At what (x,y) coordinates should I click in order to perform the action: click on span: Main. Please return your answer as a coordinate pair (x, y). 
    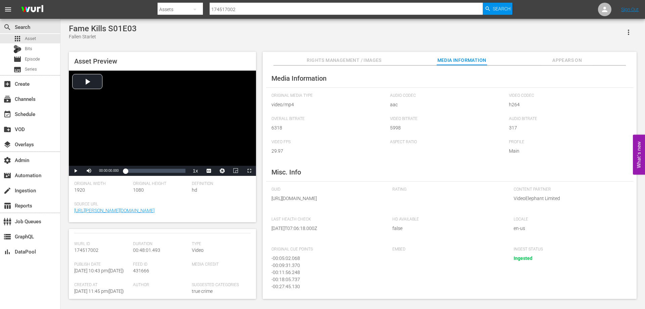
    Looking at the image, I should click on (567, 151).